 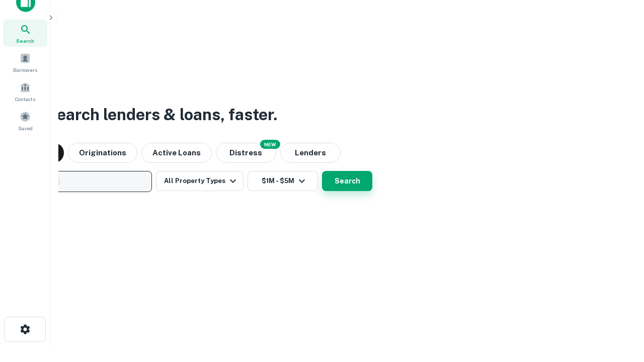 What do you see at coordinates (246, 153) in the screenshot?
I see `button: Search distressed loans with lien and other non-mortgage details.` at bounding box center [246, 153].